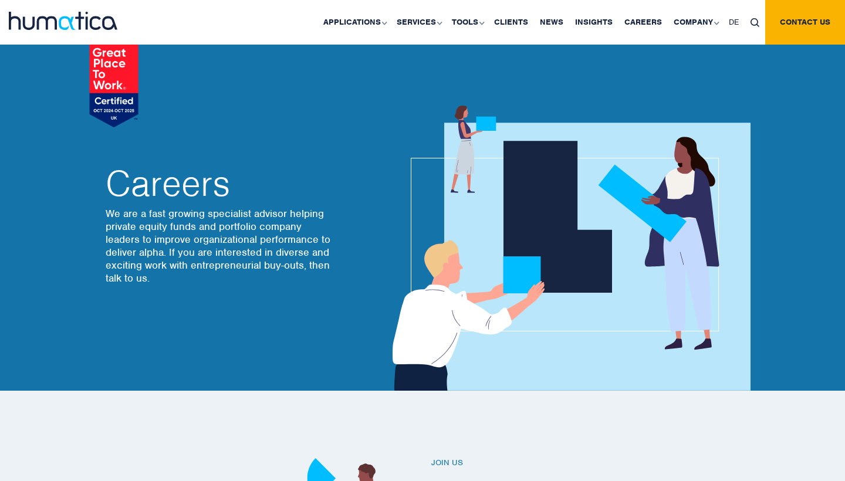 Image resolution: width=845 pixels, height=481 pixels. What do you see at coordinates (220, 184) in the screenshot?
I see `h2: Careers` at bounding box center [220, 184].